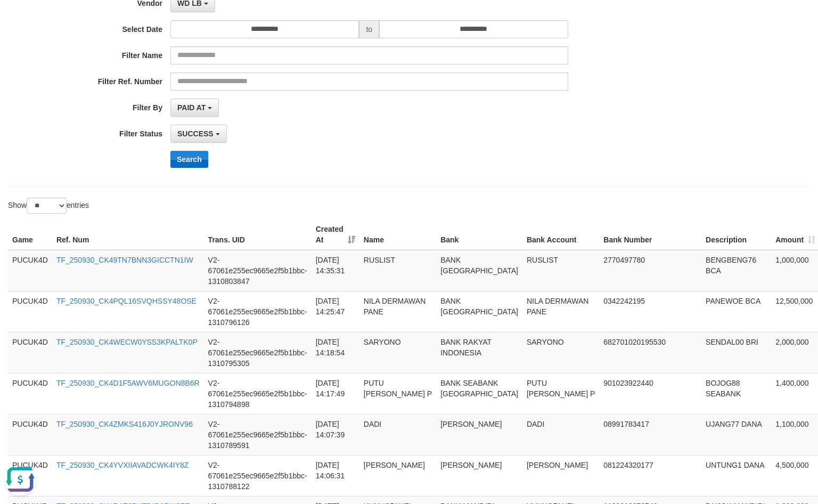 This screenshot has height=504, width=818. I want to click on a: TF_250930_CK4PQL16SVQHSSY48OSE, so click(127, 301).